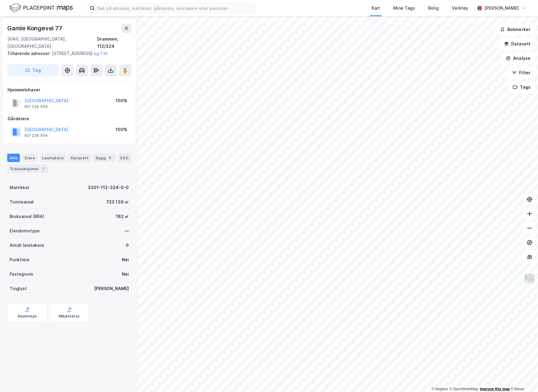 This screenshot has height=392, width=538. Describe the element at coordinates (122, 217) in the screenshot. I see `div: 182 ㎡` at that location.